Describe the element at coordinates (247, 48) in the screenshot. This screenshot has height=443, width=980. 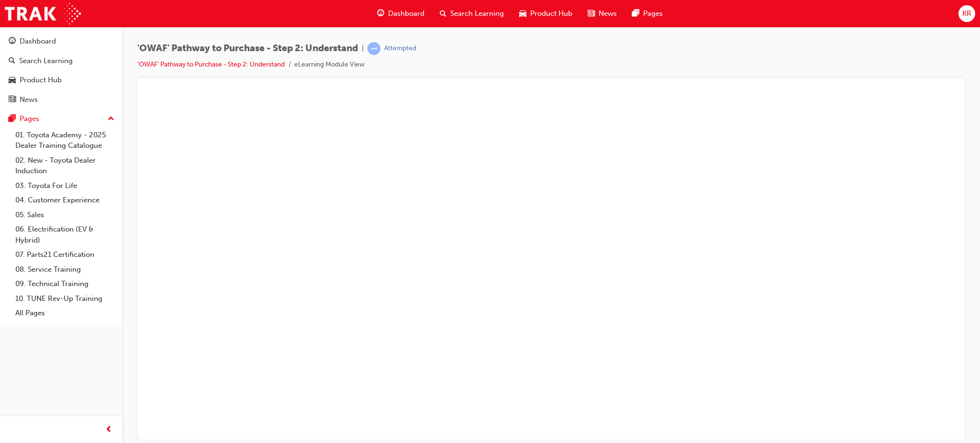
I see `span: 'OWAF' Pathway to Purchase - Step 2: Understand` at that location.